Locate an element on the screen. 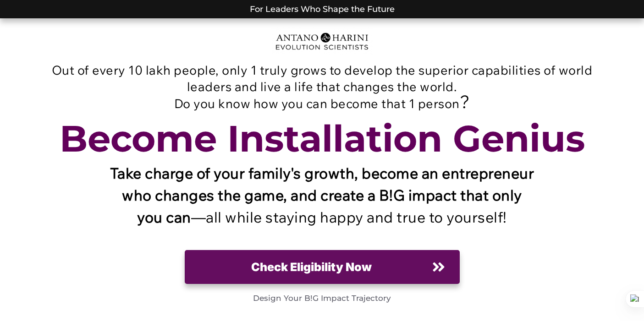  img: Evolution-Scientist is located at coordinates (322, 41).